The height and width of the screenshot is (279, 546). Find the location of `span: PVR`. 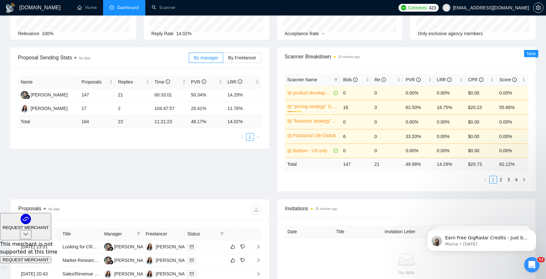

span: PVR is located at coordinates (413, 80).